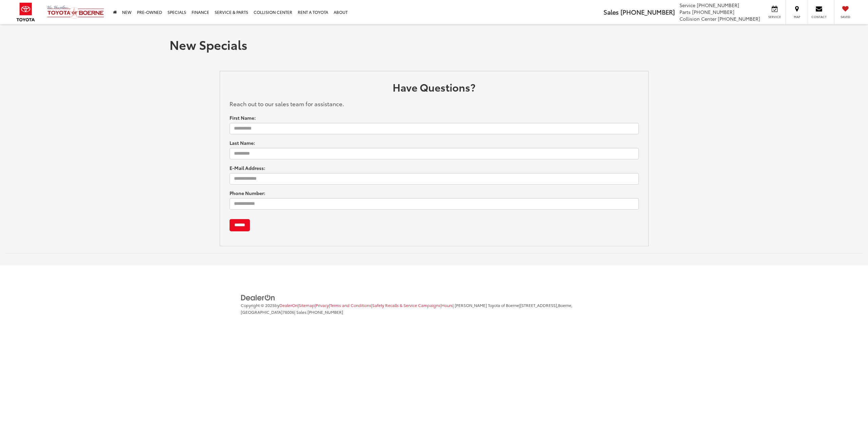 The image size is (868, 426). I want to click on a: Safety Recalls & Service Campaigns, Opens in a new tab, so click(406, 305).